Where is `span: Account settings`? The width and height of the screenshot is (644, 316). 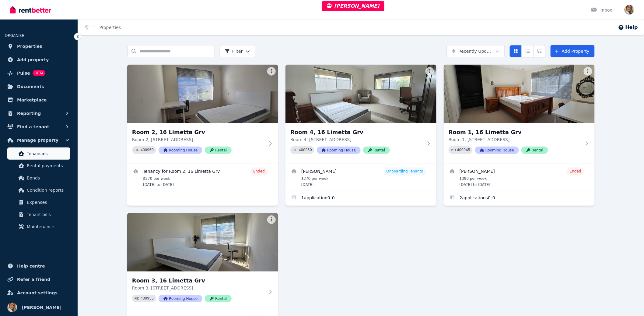 span: Account settings is located at coordinates (37, 293).